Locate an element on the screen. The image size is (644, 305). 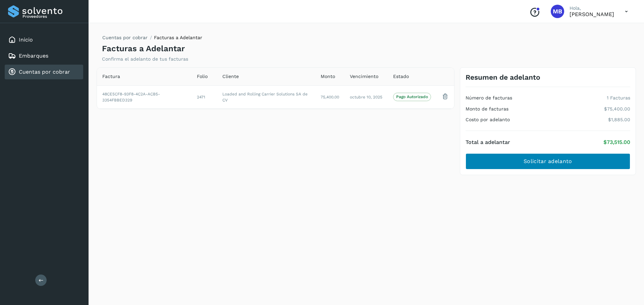
p: Hola, is located at coordinates (592, 8).